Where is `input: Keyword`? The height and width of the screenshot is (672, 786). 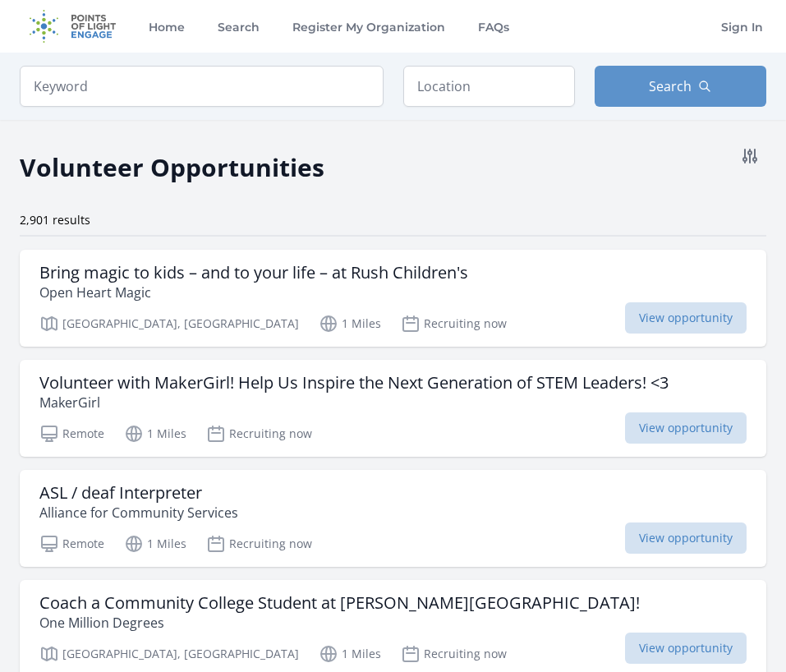 input: Keyword is located at coordinates (201, 86).